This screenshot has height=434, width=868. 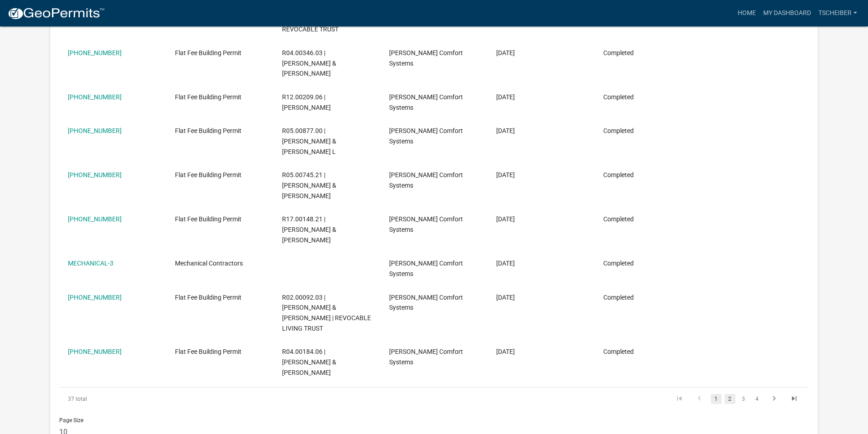 What do you see at coordinates (730, 399) in the screenshot?
I see `a: 2` at bounding box center [730, 399].